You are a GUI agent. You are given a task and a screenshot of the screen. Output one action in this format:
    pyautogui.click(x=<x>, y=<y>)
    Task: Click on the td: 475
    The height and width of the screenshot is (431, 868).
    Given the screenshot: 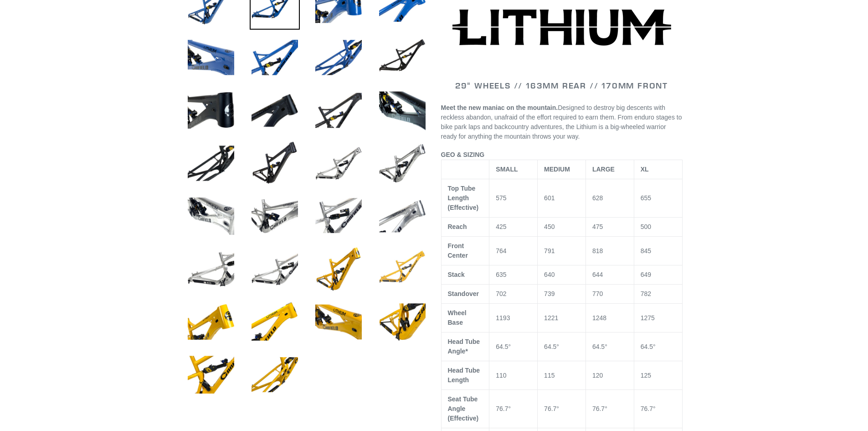 What is the action you would take?
    pyautogui.click(x=610, y=227)
    